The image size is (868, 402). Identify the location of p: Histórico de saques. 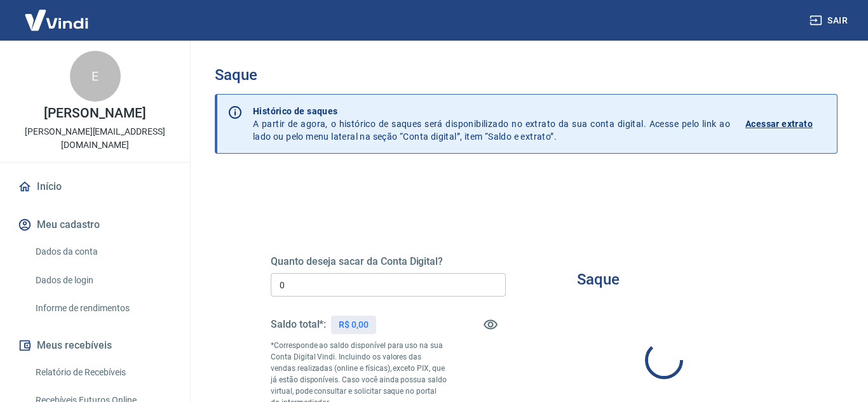
(491, 112).